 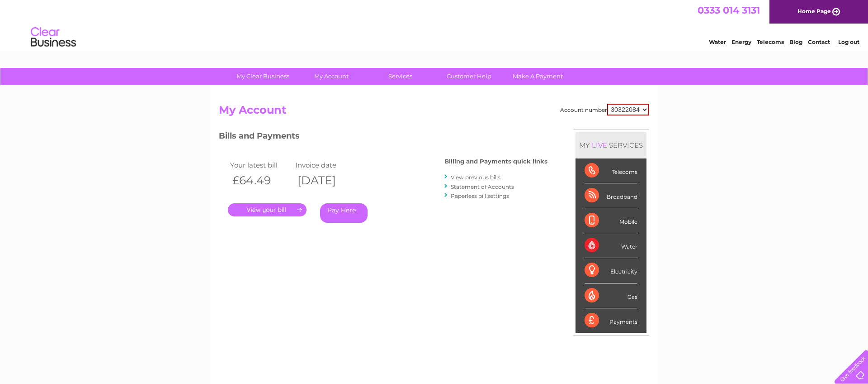 What do you see at coordinates (729, 10) in the screenshot?
I see `span: 0333 014 3131` at bounding box center [729, 10].